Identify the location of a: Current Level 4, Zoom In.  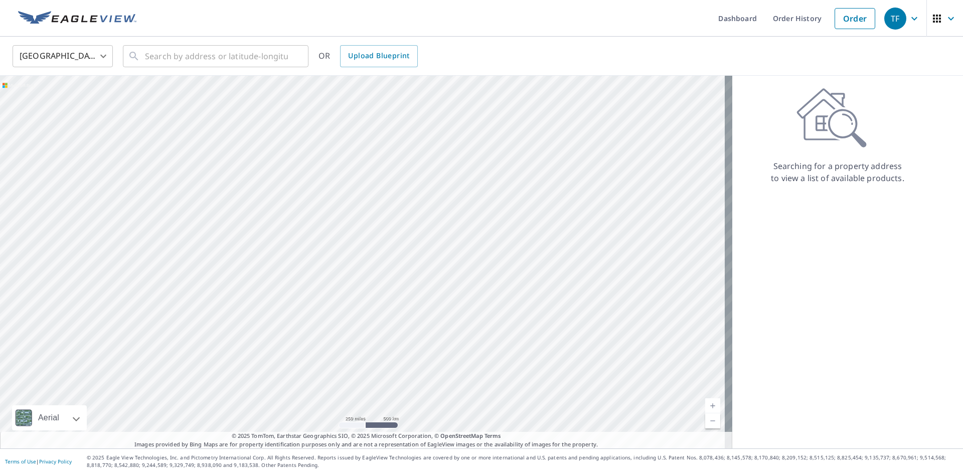
(713, 406).